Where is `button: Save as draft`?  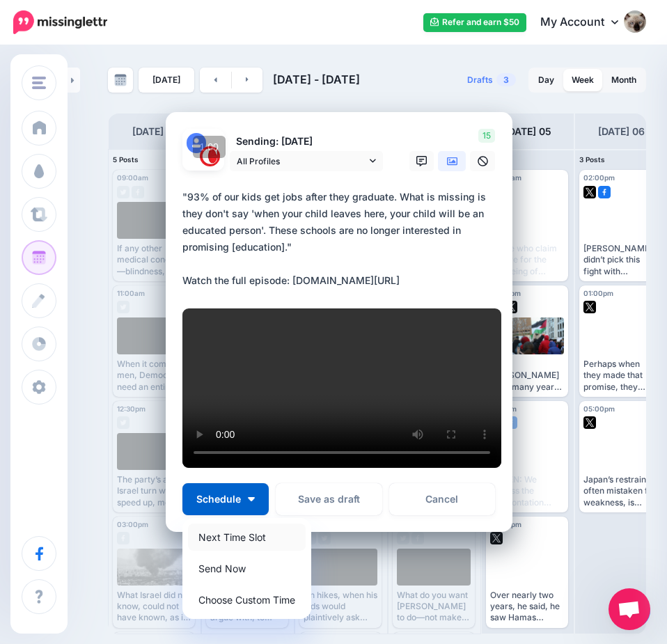 button: Save as draft is located at coordinates (329, 499).